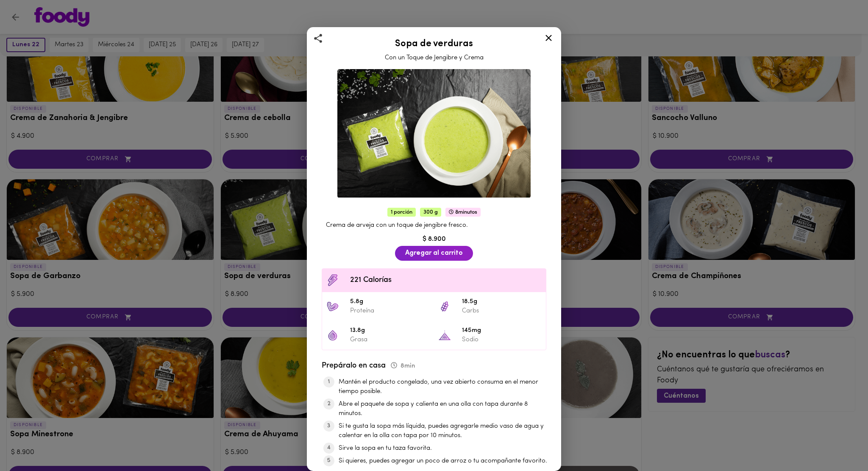  I want to click on li: Sirve la sopa en tu taza favorita., so click(445, 448).